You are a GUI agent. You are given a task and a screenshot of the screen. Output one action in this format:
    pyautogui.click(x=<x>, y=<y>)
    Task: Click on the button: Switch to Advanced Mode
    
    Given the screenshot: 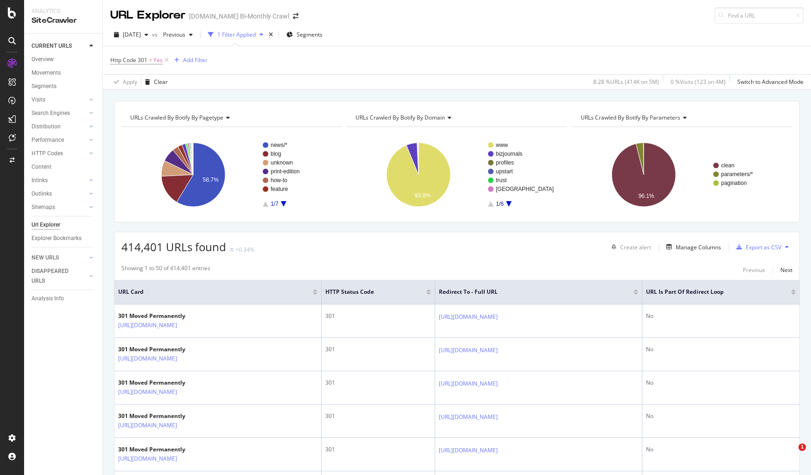 What is the action you would take?
    pyautogui.click(x=769, y=82)
    